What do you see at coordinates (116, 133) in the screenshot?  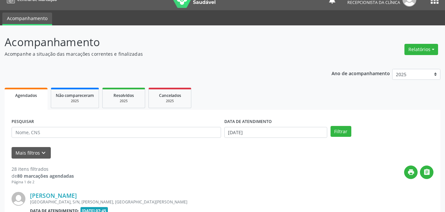 I see `input: Nome, CNS` at bounding box center [116, 133].